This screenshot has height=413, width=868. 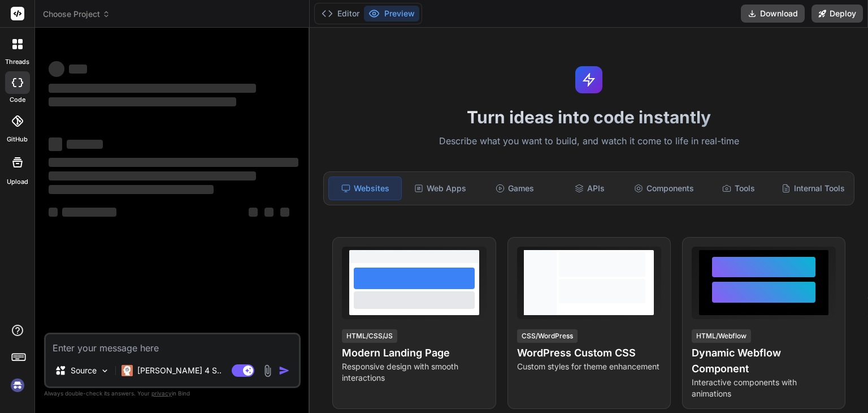 What do you see at coordinates (76, 14) in the screenshot?
I see `span: Choose Project` at bounding box center [76, 14].